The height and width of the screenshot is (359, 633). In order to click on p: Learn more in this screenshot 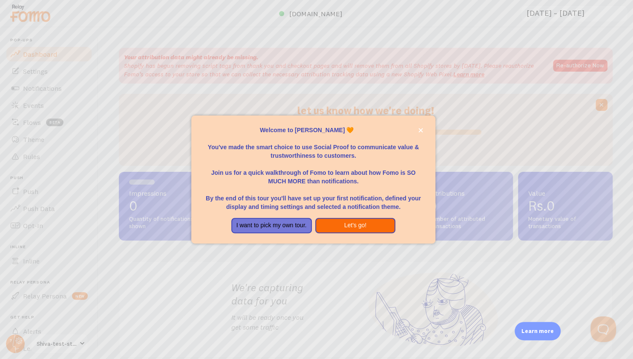, I will do `click(537, 330)`.